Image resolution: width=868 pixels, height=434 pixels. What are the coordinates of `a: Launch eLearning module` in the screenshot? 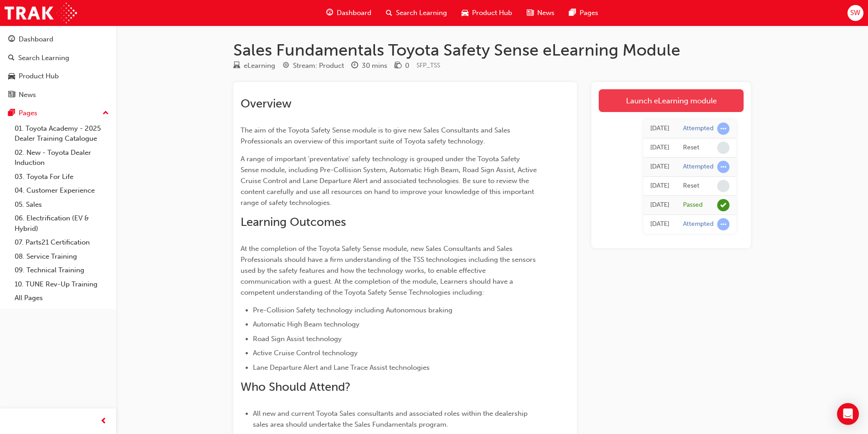 It's located at (671, 101).